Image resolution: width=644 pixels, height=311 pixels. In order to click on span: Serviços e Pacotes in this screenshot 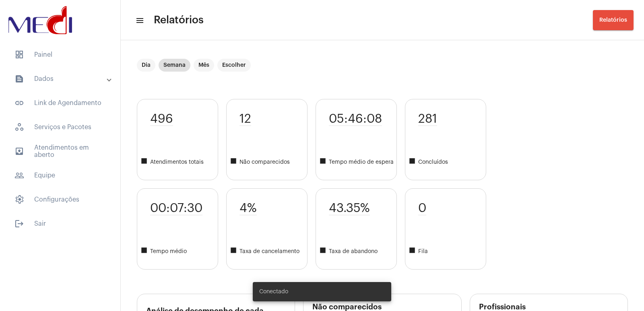, I will do `click(60, 127)`.